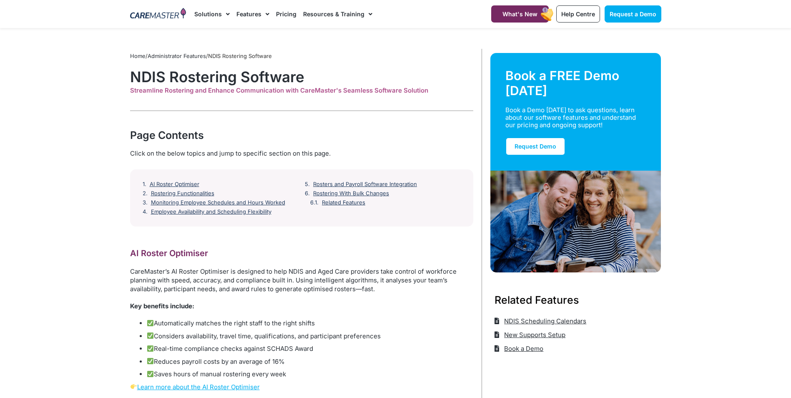 The image size is (791, 398). I want to click on span: NDIS Scheduling Calendars, so click(544, 321).